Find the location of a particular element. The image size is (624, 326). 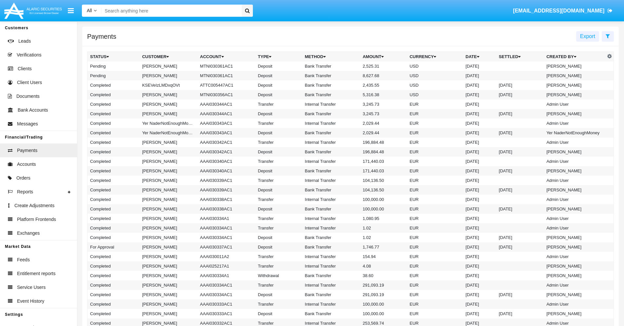

span: Clients is located at coordinates (25, 69).